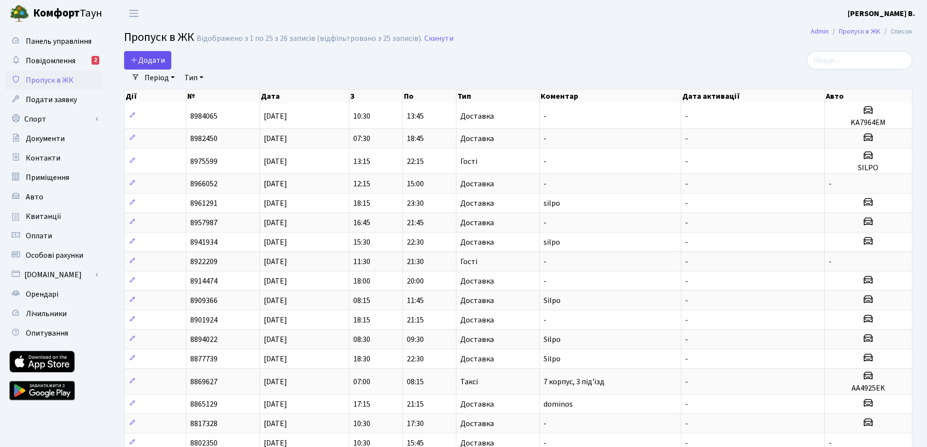 The height and width of the screenshot is (447, 927). Describe the element at coordinates (54, 61) in the screenshot. I see `a: Повідомлення2` at that location.